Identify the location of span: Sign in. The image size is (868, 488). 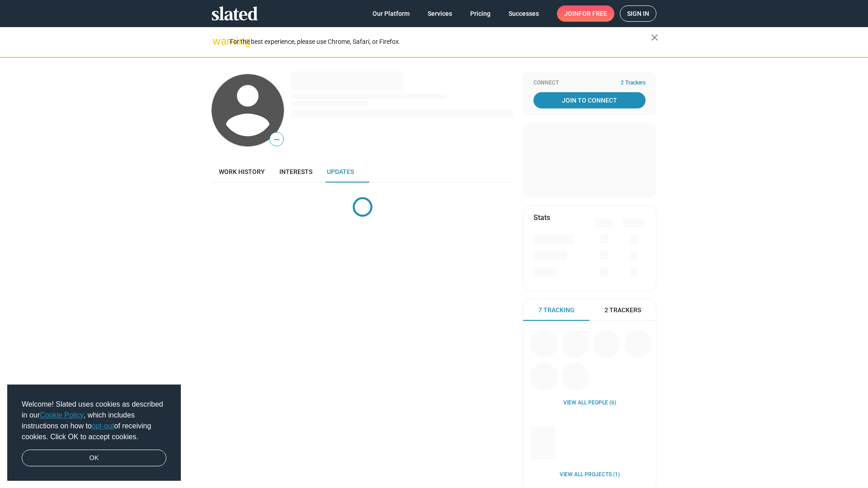
(638, 14).